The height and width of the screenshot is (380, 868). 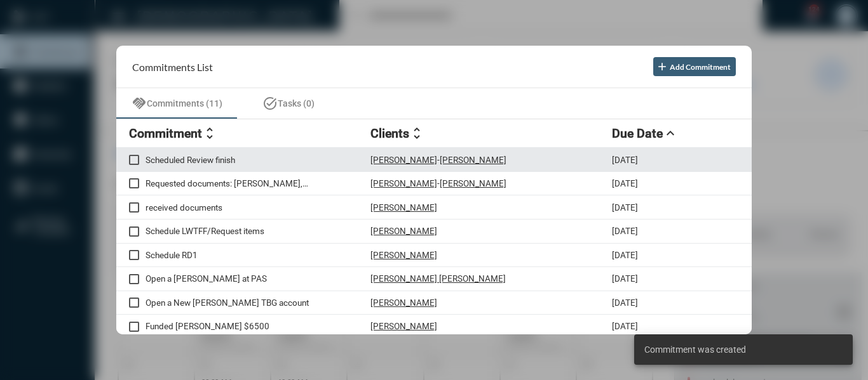 What do you see at coordinates (172, 67) in the screenshot?
I see `h2: Commitments List` at bounding box center [172, 67].